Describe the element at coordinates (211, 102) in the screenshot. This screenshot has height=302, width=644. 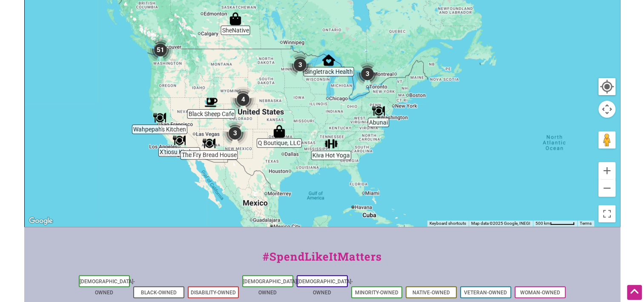
I see `div: Black Sheep Cafe` at that location.